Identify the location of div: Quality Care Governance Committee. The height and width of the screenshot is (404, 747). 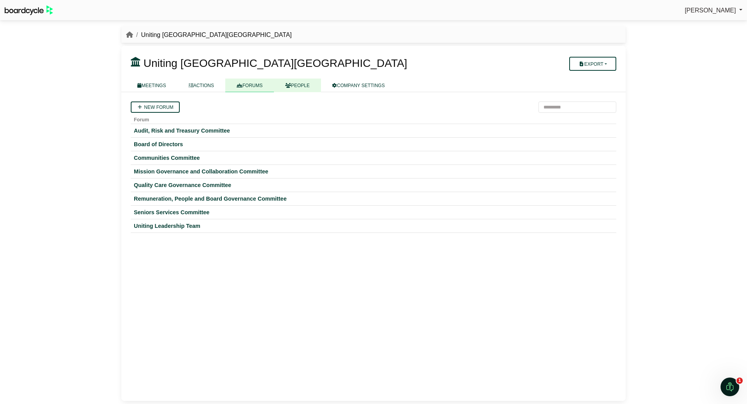
(374, 185).